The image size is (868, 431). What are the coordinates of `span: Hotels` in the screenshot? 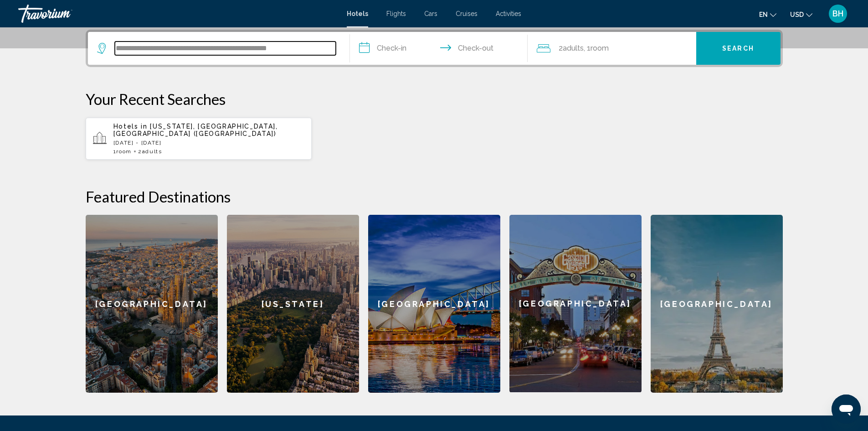 It's located at (357, 14).